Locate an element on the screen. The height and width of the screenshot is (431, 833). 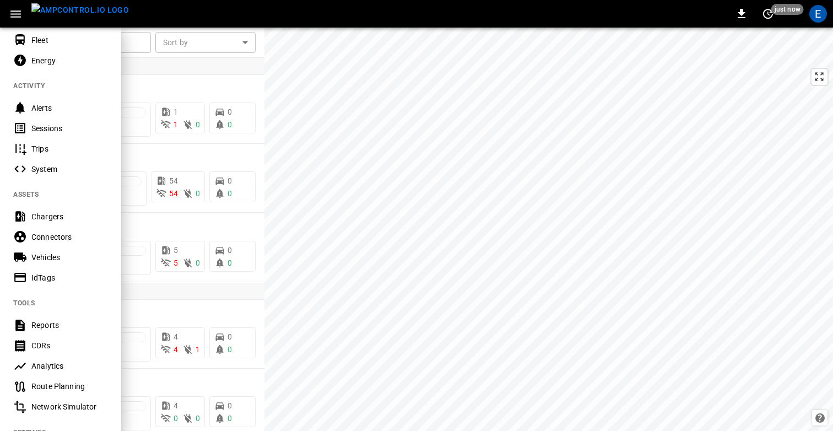
div: Reports is located at coordinates (69, 325).